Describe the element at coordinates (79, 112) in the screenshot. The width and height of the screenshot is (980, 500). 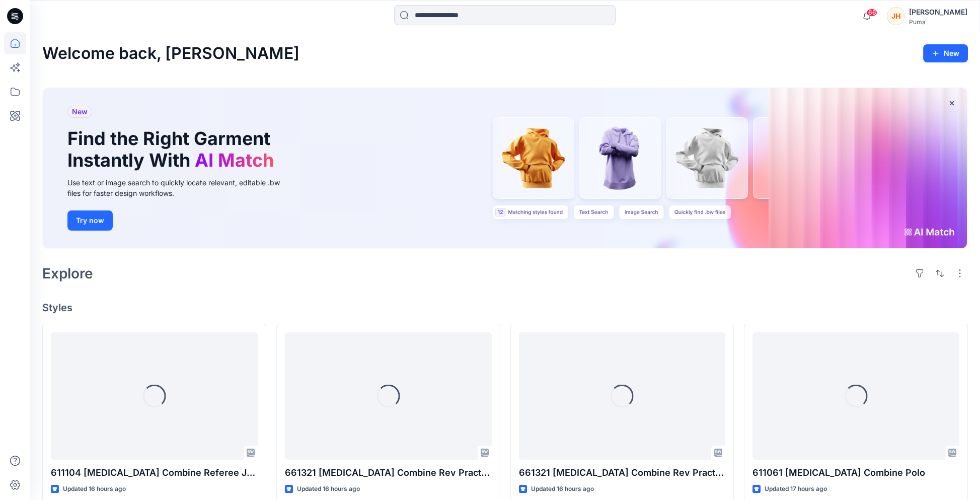
I see `span: New` at that location.